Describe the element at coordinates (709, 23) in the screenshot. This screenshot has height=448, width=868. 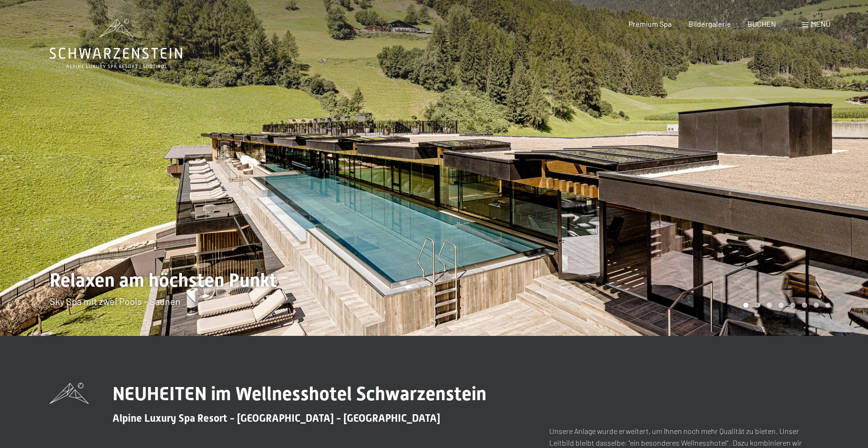
I see `a: Bildergalerie` at that location.